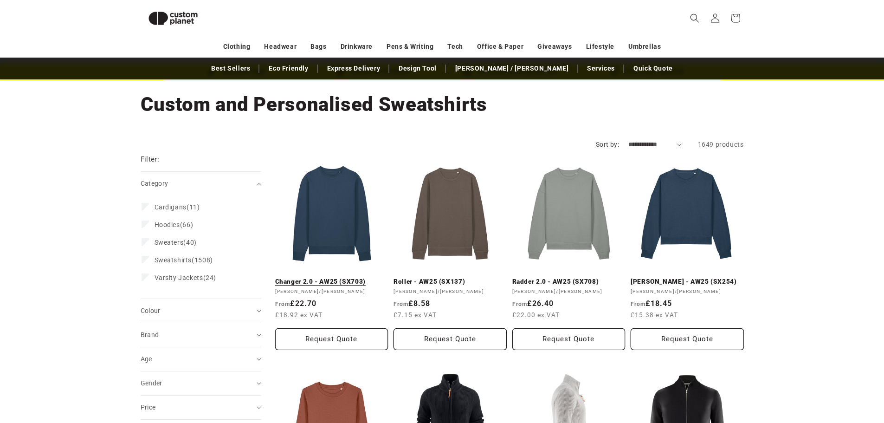 The width and height of the screenshot is (884, 423). I want to click on span: (24), so click(185, 277).